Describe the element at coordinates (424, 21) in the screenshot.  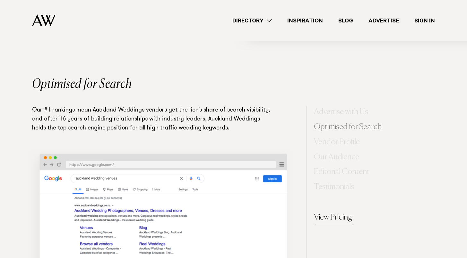
I see `a: Sign In` at that location.